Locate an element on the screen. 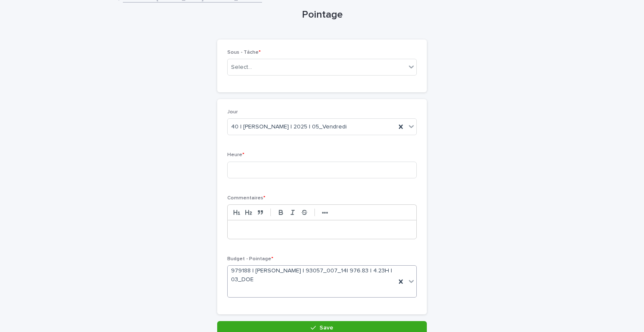 Image resolution: width=644 pixels, height=332 pixels. div: Select... is located at coordinates (241, 67).